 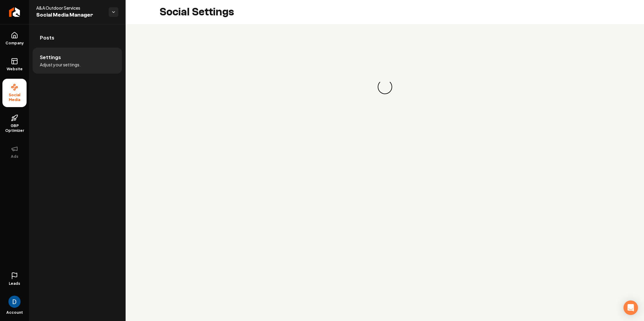 I want to click on a: GBP Optimizer, so click(x=15, y=124).